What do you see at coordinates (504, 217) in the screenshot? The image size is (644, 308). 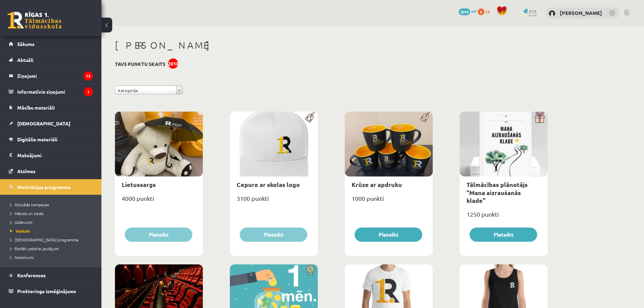 I see `div: 1250 punkti` at bounding box center [504, 217].